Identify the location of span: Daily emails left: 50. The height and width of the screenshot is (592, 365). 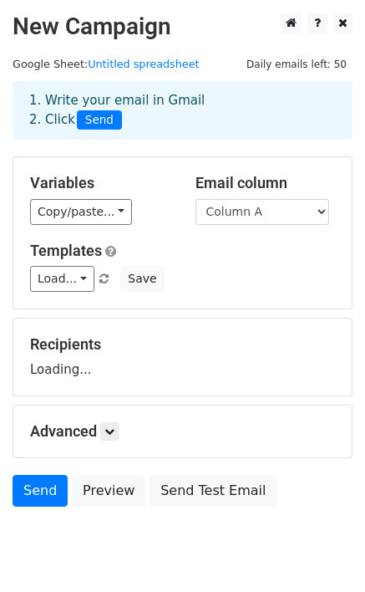
(297, 64).